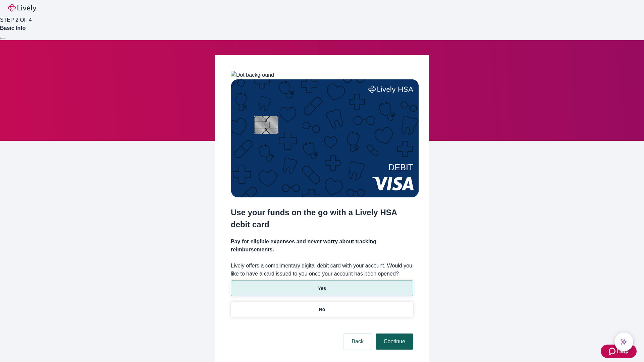  Describe the element at coordinates (322, 270) in the screenshot. I see `label: Lively offers a complimentary digital debit card with your account. Would you like to have a card...` at that location.